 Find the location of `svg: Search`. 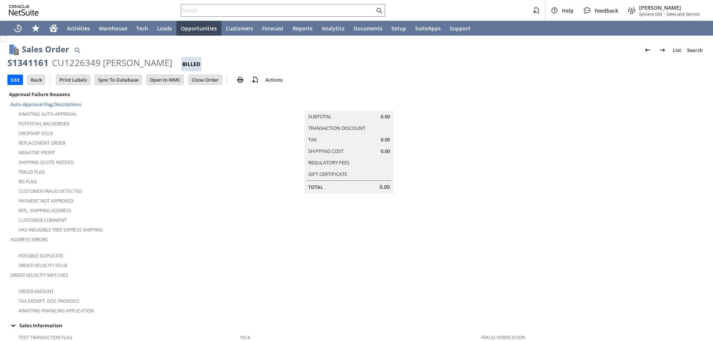

svg: Search is located at coordinates (379, 10).